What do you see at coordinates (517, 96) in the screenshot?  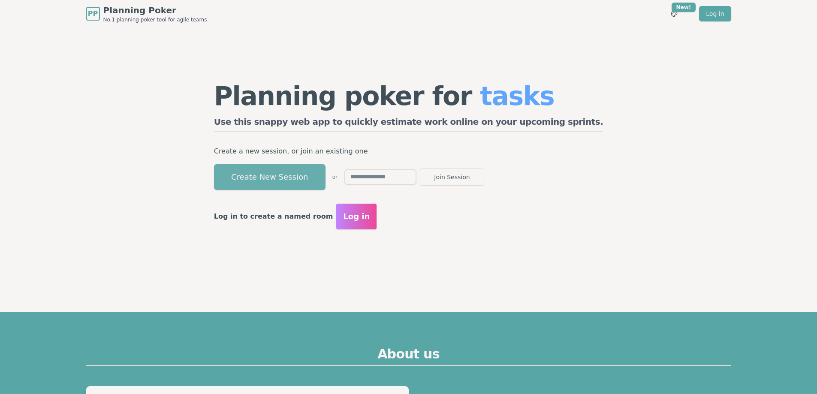 I see `span: tasks` at bounding box center [517, 96].